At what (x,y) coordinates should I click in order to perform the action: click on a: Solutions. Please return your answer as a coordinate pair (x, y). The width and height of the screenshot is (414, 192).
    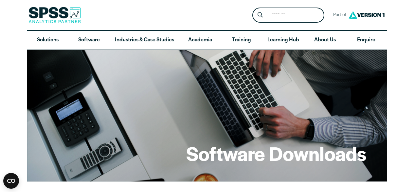
    Looking at the image, I should click on (48, 40).